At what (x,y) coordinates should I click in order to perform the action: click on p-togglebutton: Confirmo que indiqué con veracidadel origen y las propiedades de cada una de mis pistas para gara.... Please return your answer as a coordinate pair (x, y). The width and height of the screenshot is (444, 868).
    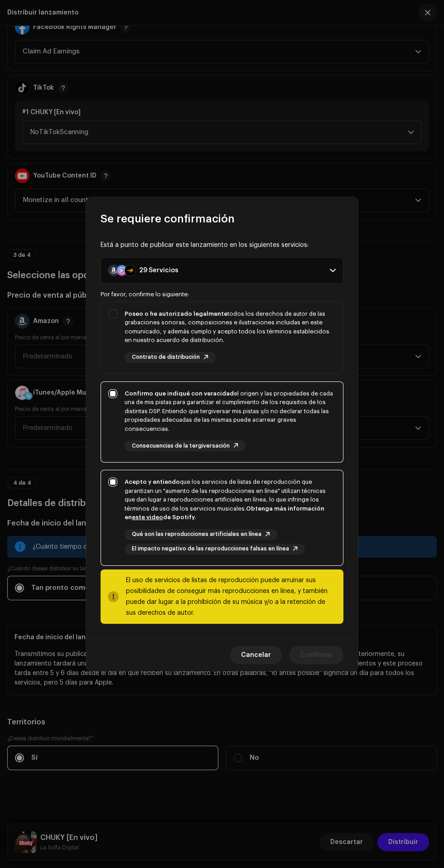
    Looking at the image, I should click on (222, 422).